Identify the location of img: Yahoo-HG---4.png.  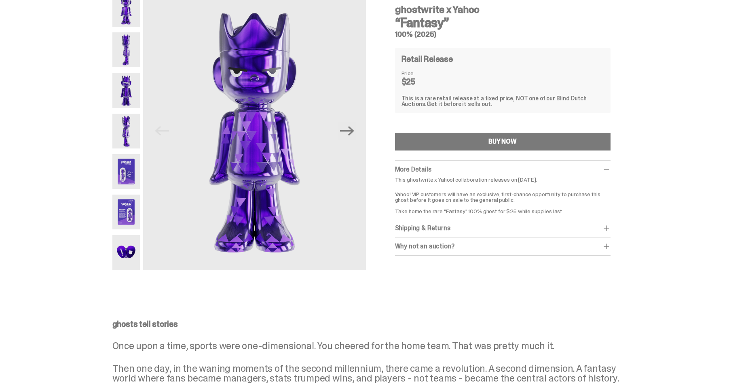
(126, 131).